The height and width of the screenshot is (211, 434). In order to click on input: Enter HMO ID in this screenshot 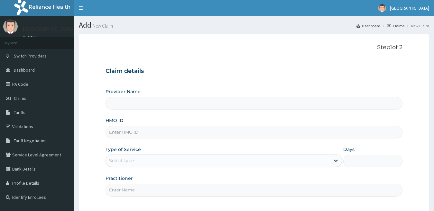, I will do `click(254, 132)`.